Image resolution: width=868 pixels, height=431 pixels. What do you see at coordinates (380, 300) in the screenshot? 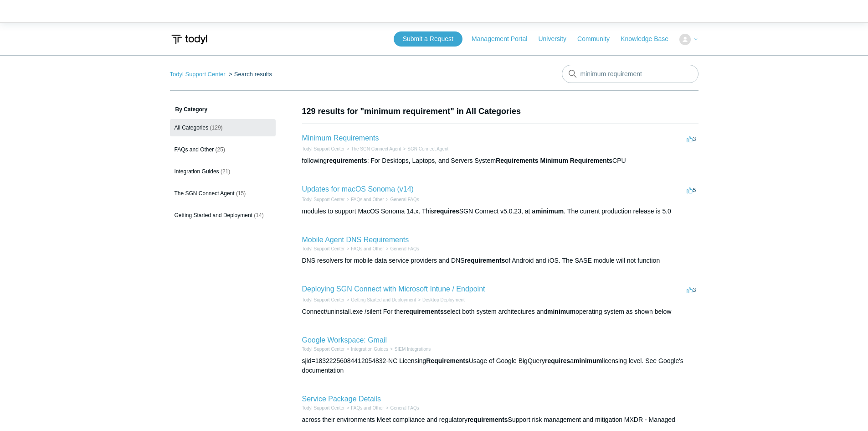
I see `li: Getting Started and Deployment` at bounding box center [380, 300].